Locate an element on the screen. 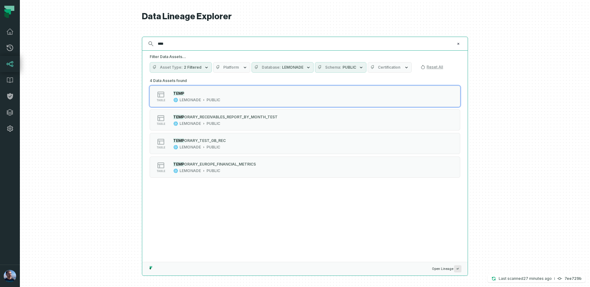 The image size is (590, 287). button: Platform is located at coordinates (232, 67).